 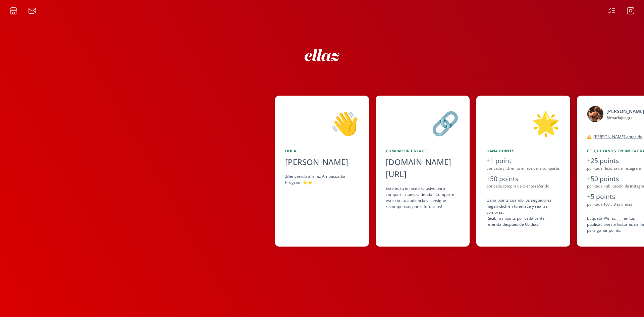 I want to click on div: Gana points cuando los seguidores hagan click en tu enlace y realiza compras . Recibirás points p..., so click(x=523, y=212).